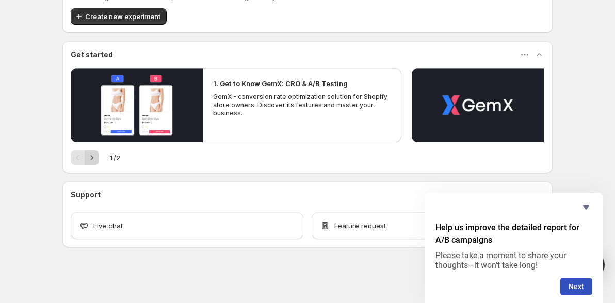 The width and height of the screenshot is (615, 303). Describe the element at coordinates (108, 226) in the screenshot. I see `span: Live chat` at that location.